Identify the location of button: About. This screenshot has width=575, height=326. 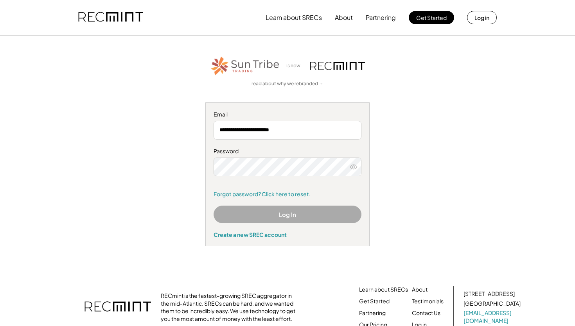
(344, 18).